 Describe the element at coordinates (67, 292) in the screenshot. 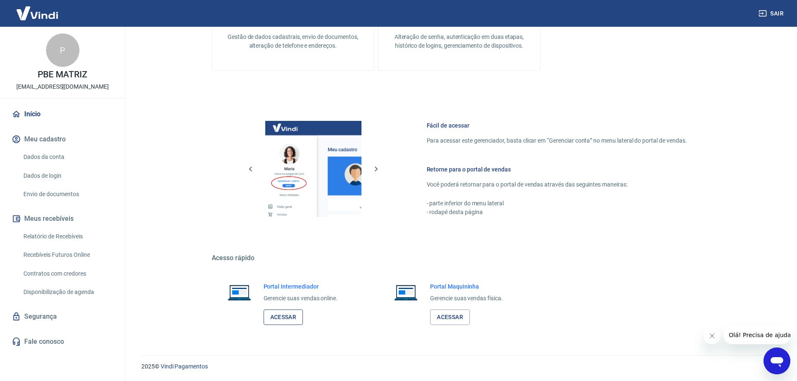

I see `a: Disponibilização de agenda` at that location.